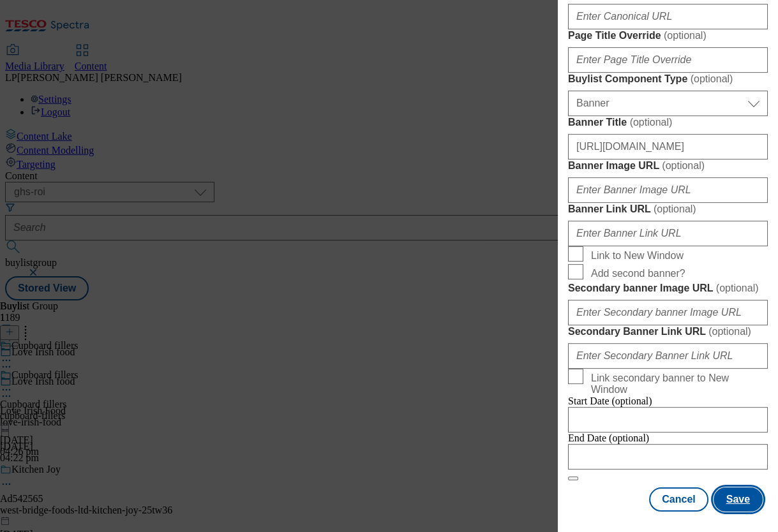 The image size is (778, 532). Describe the element at coordinates (667, 147) in the screenshot. I see `input: Enter Banner Title` at that location.